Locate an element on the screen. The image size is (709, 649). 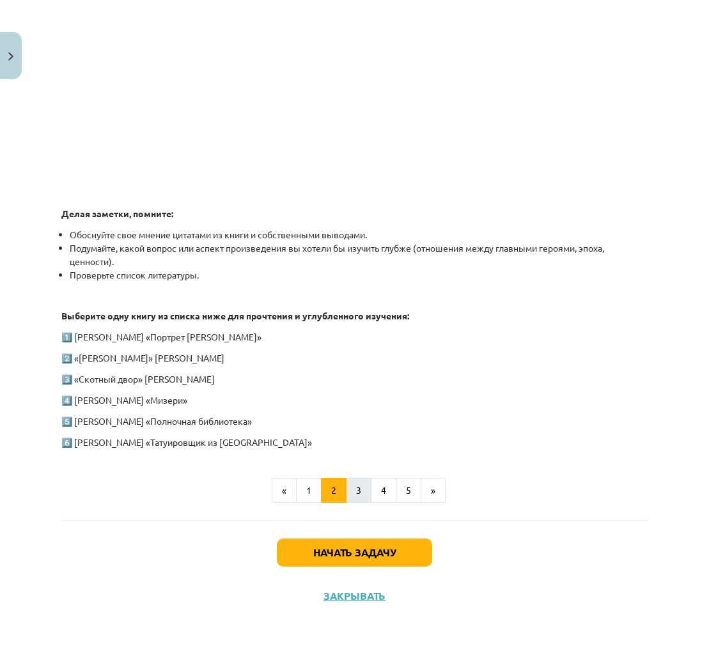
button: 5 is located at coordinates (408, 491).